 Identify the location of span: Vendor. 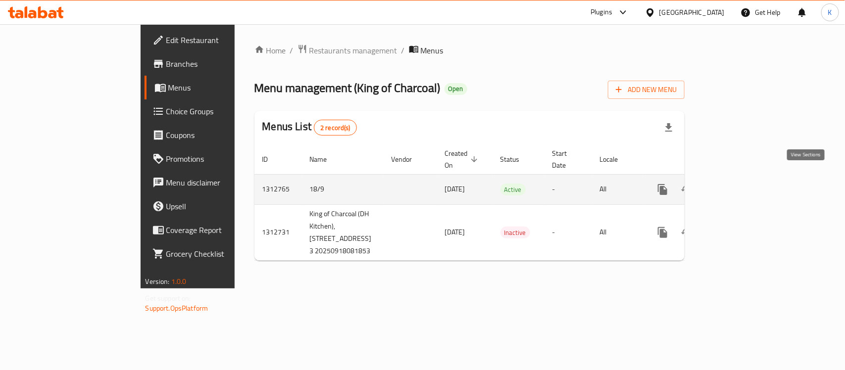
(408, 159).